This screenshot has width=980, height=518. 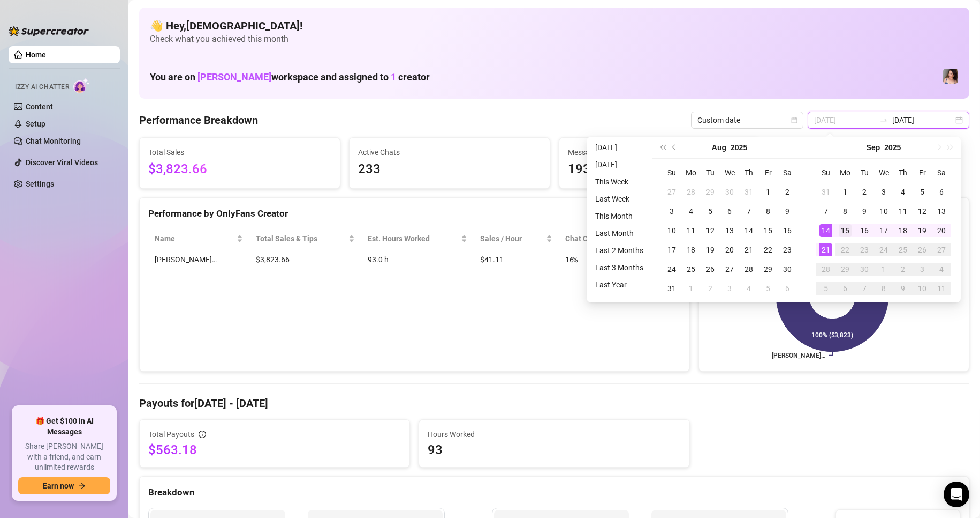 I want to click on td: 2025-10-05, so click(x=826, y=289).